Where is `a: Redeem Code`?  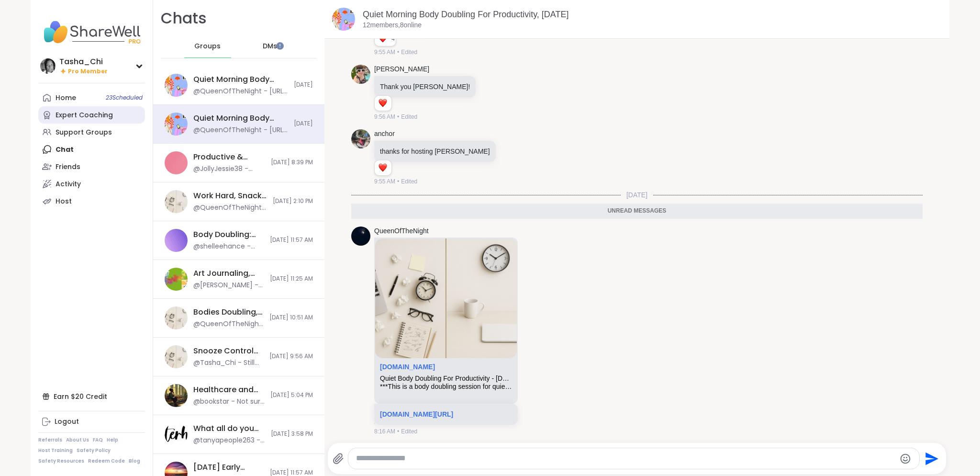
a: Redeem Code is located at coordinates (106, 461).